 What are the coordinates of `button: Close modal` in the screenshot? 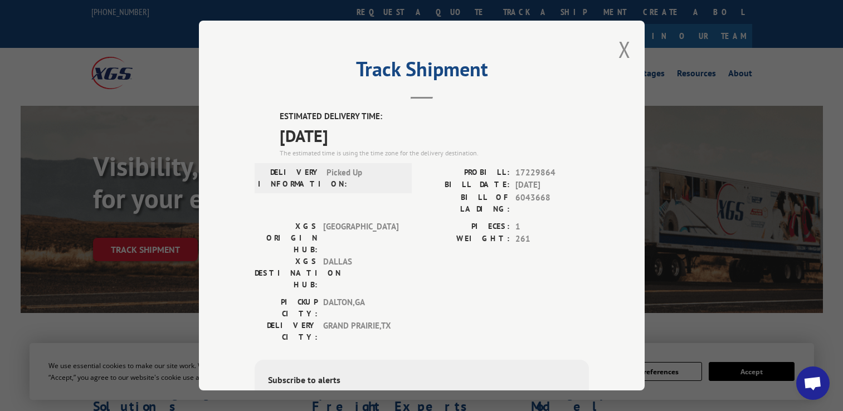 It's located at (625, 49).